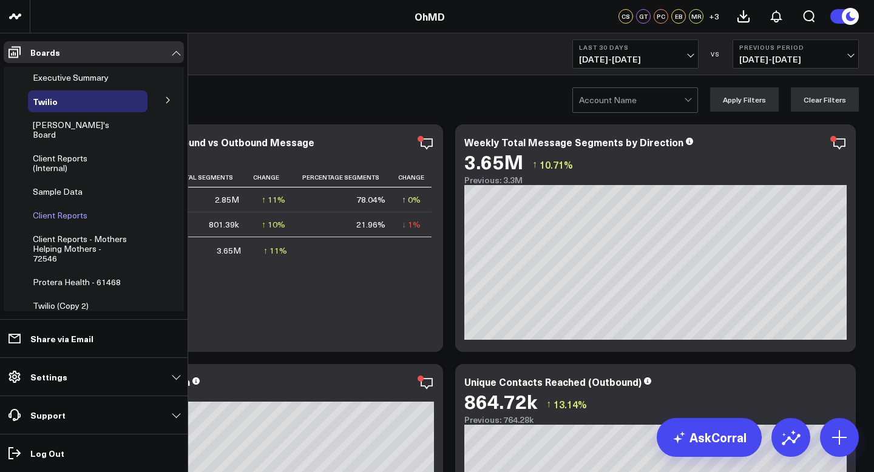 This screenshot has height=472, width=874. What do you see at coordinates (713, 16) in the screenshot?
I see `span: + 3` at bounding box center [713, 16].